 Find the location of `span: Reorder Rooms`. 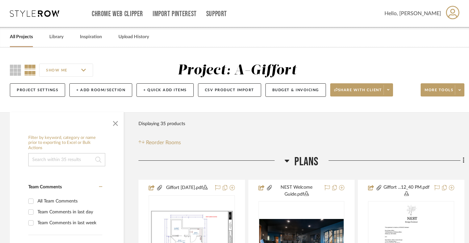

span: Reorder Rooms is located at coordinates (163, 142).